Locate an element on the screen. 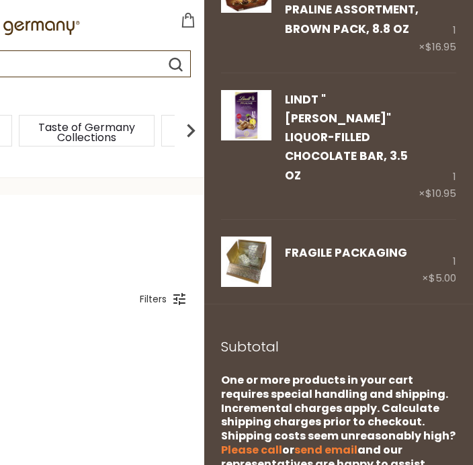  a: Lindt Plum Brandy Liquor-Filled Chocolate is located at coordinates (246, 146).